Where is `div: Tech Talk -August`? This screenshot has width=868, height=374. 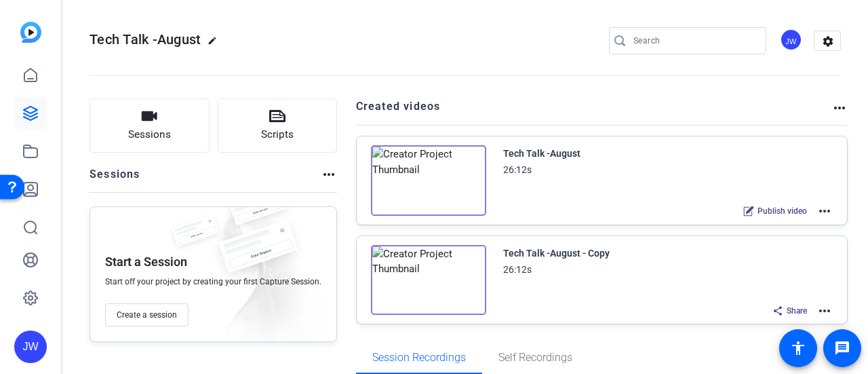
div: Tech Talk -August is located at coordinates (542, 153).